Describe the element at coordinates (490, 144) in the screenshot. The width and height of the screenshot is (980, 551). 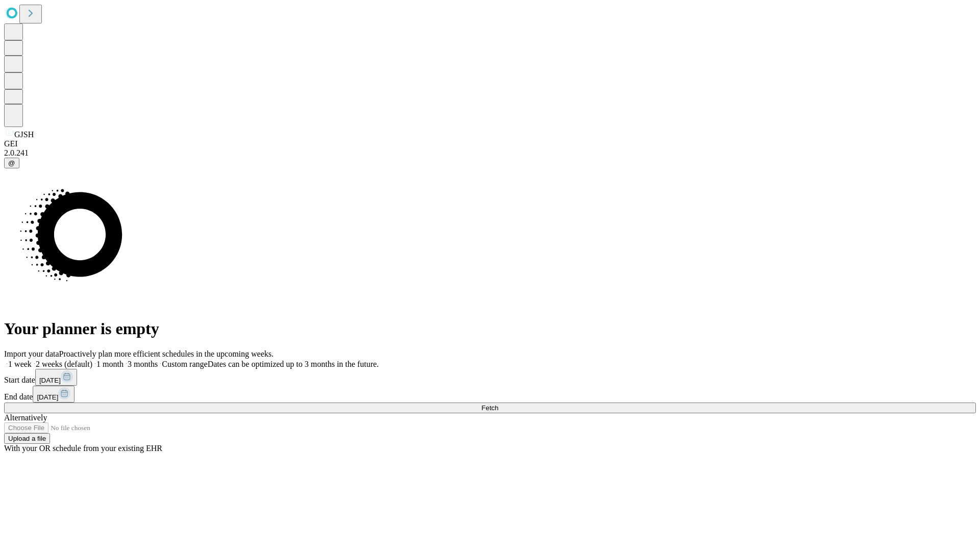
I see `div: GEI` at that location.